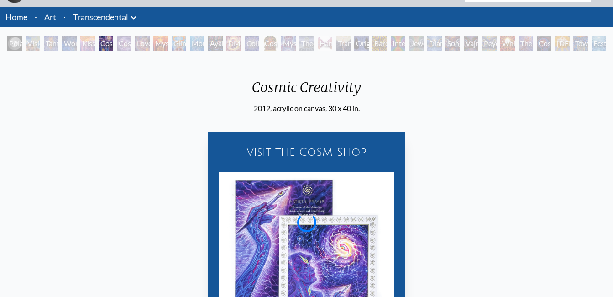 The height and width of the screenshot is (297, 613). Describe the element at coordinates (507, 43) in the screenshot. I see `div: White Light` at that location.